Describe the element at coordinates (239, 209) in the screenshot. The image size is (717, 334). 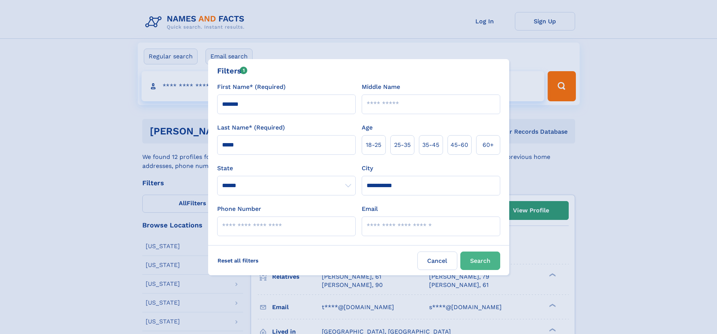
I see `label: Phone Number` at that location.